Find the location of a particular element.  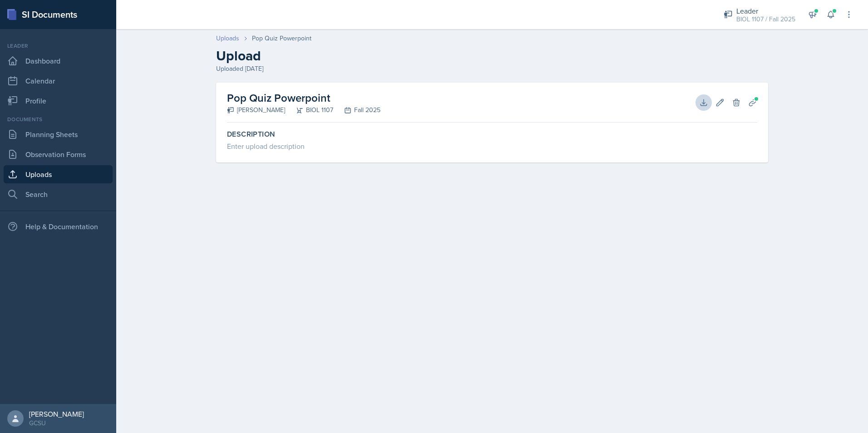

a: Dashboard is located at coordinates (58, 61).